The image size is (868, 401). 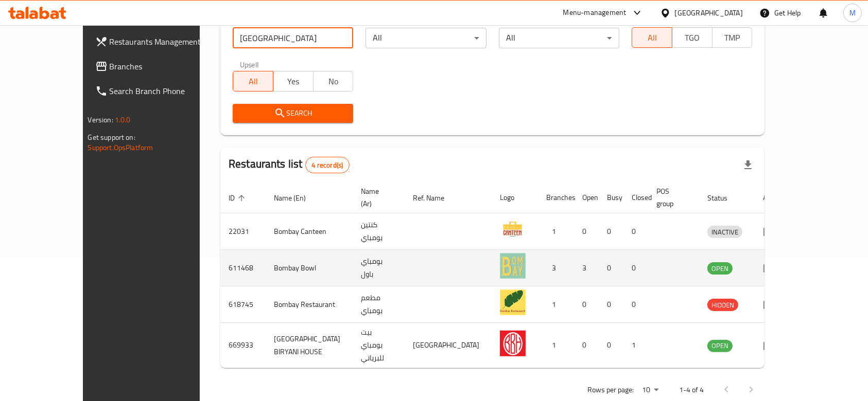 I want to click on span: INACTIVE, so click(x=724, y=232).